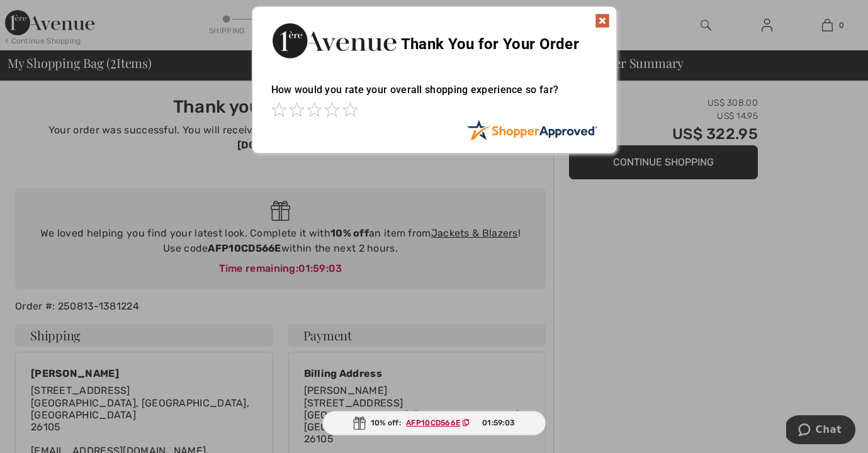  I want to click on img: x, so click(602, 21).